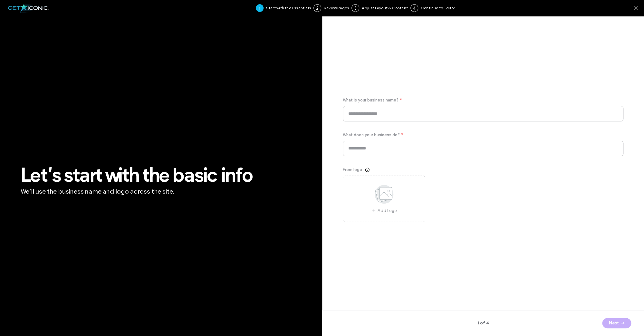  I want to click on span: From logo, so click(353, 170).